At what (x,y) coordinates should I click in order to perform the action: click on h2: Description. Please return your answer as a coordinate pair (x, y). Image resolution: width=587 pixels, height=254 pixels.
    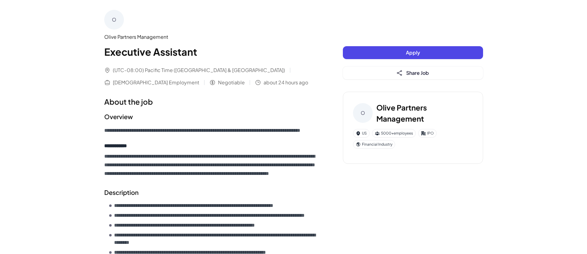
    Looking at the image, I should click on (211, 192).